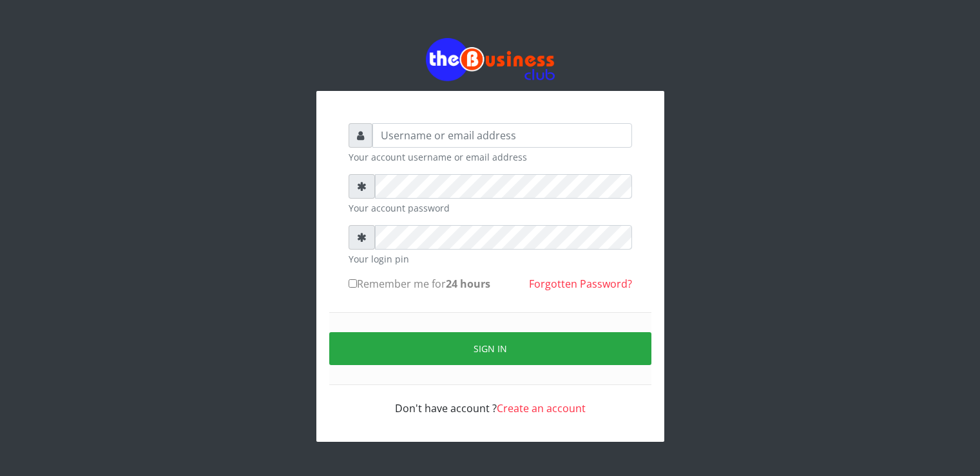 This screenshot has width=980, height=476. Describe the element at coordinates (541, 408) in the screenshot. I see `a: Create an account` at that location.